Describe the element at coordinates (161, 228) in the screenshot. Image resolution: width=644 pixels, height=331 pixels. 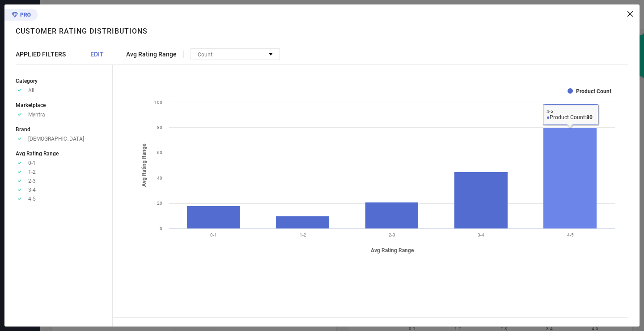
I see `text: 0` at that location.